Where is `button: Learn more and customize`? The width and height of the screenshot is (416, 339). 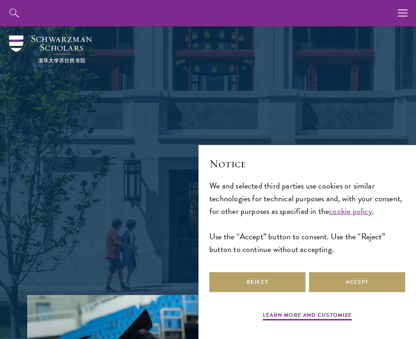 button: Learn more and customize is located at coordinates (307, 316).